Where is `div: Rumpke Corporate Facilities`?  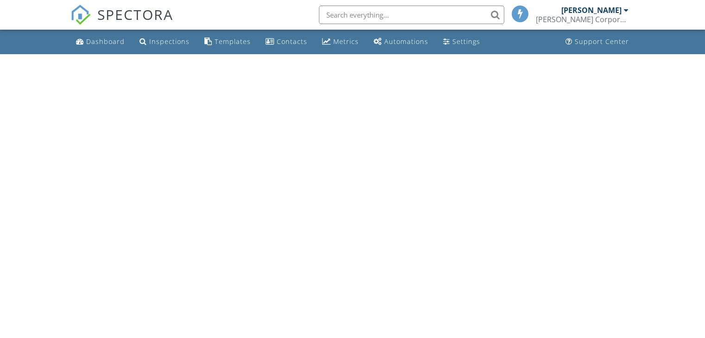 div: Rumpke Corporate Facilities is located at coordinates (582, 19).